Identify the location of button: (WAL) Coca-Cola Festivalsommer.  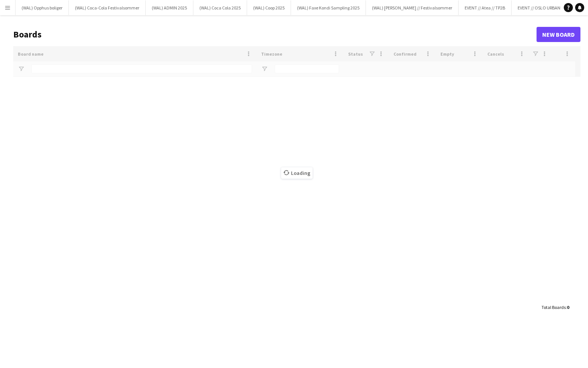
(107, 8).